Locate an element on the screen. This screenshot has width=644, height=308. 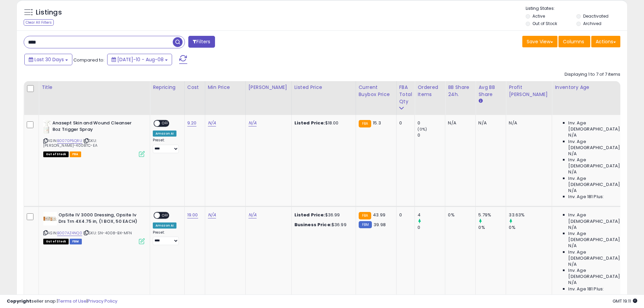
a: B0070P5QRU is located at coordinates (69, 141).